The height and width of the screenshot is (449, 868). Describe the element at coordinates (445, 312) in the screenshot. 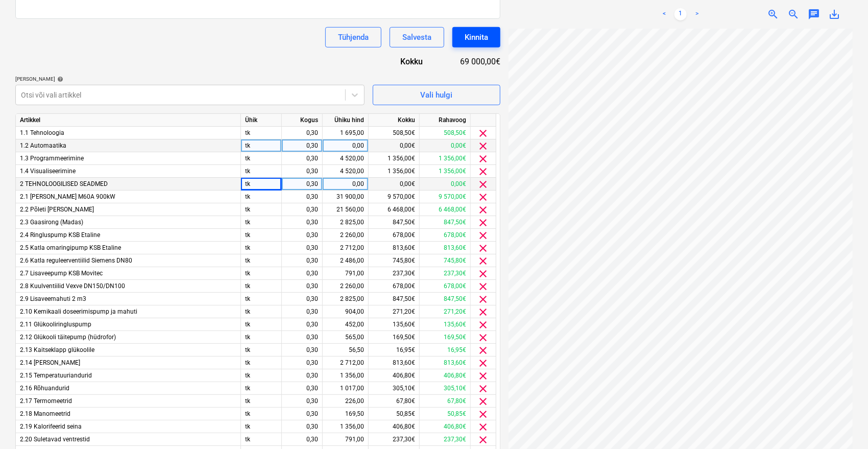

I see `div: 271,20€` at that location.